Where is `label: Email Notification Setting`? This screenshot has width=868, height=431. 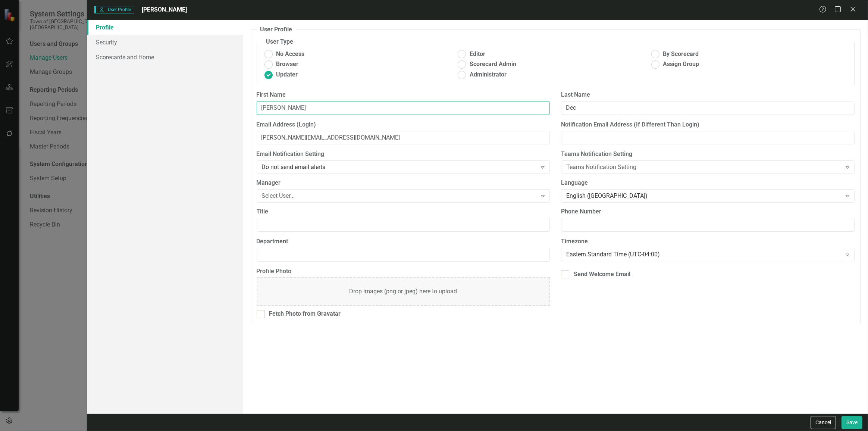
label: Email Notification Setting is located at coordinates (403, 154).